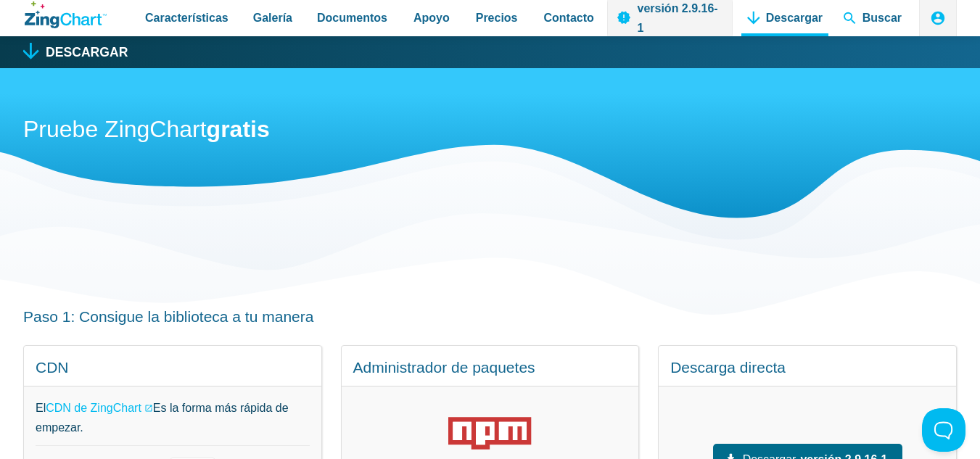  What do you see at coordinates (65, 14) in the screenshot?
I see `a: Logotipo de ZingChart. Haga clic para volver a la página de inicio.` at bounding box center [65, 14].